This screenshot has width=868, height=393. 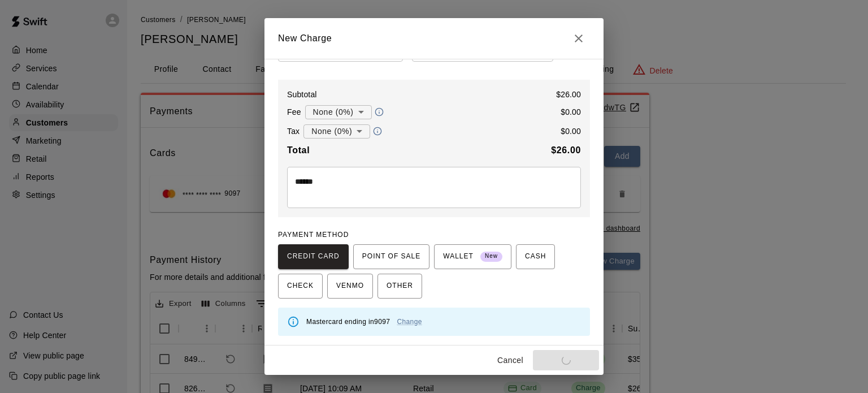 What do you see at coordinates (300, 286) in the screenshot?
I see `span: CHECK` at bounding box center [300, 286].